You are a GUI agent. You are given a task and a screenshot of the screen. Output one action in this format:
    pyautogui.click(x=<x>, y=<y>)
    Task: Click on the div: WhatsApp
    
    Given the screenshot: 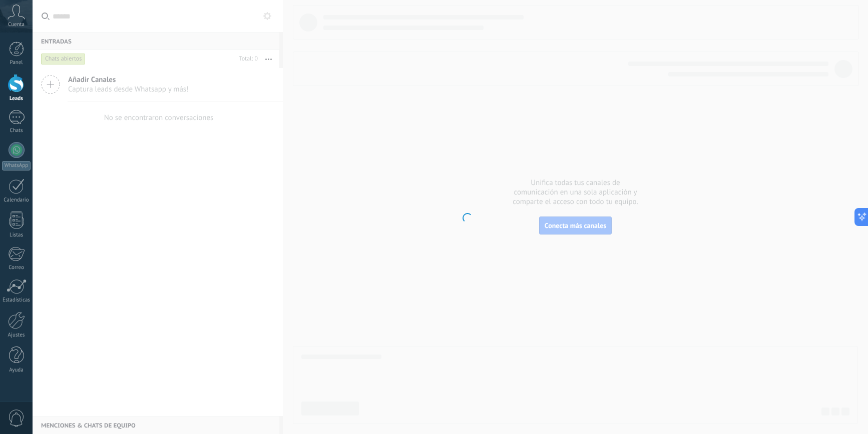 What is the action you would take?
    pyautogui.click(x=16, y=166)
    